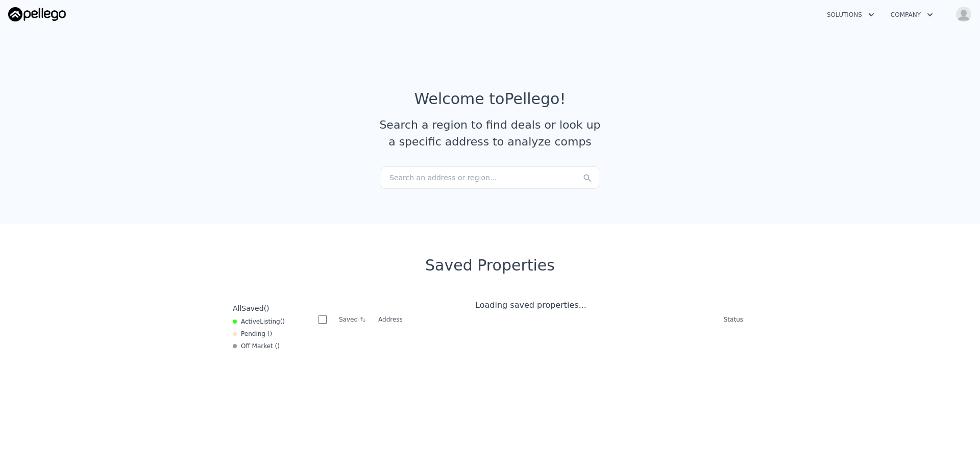 The image size is (980, 465). I want to click on th: Address, so click(547, 319).